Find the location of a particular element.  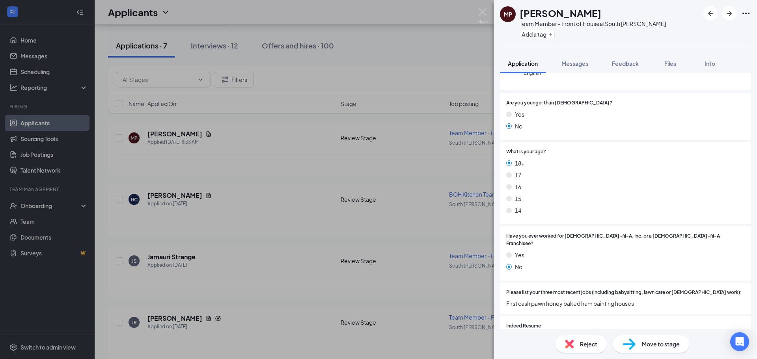

span: Feedback is located at coordinates (626, 64).